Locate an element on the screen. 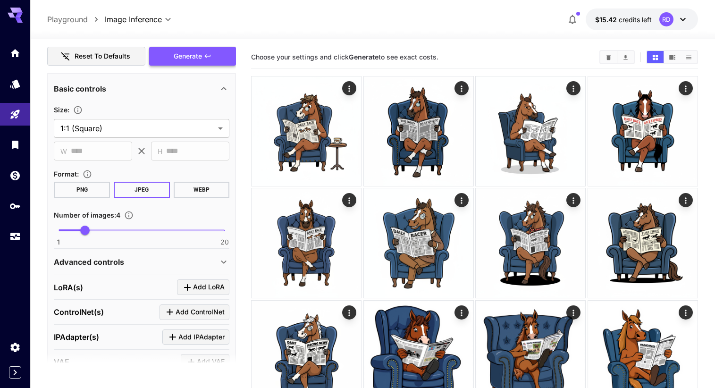 The height and width of the screenshot is (388, 715). span: Size : is located at coordinates (61, 109).